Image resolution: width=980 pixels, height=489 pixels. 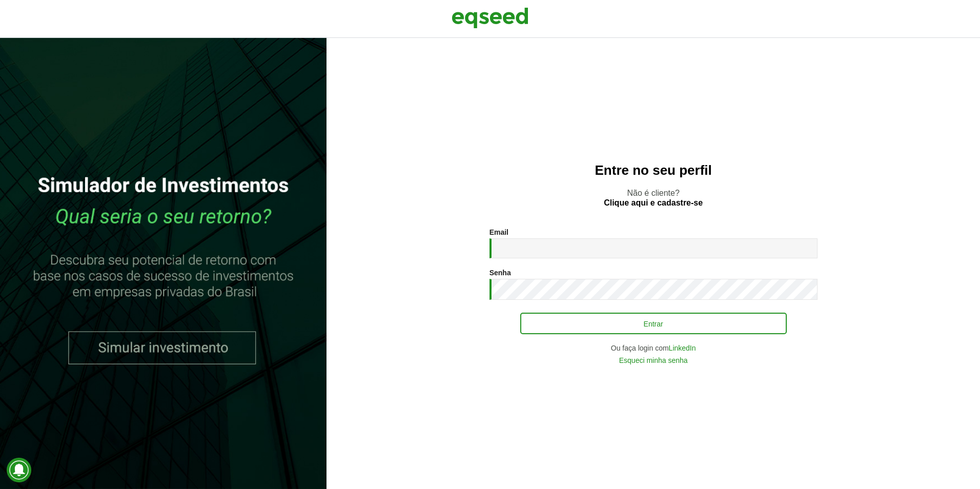 What do you see at coordinates (653, 203) in the screenshot?
I see `a: Clique aqui e cadastre-se` at bounding box center [653, 203].